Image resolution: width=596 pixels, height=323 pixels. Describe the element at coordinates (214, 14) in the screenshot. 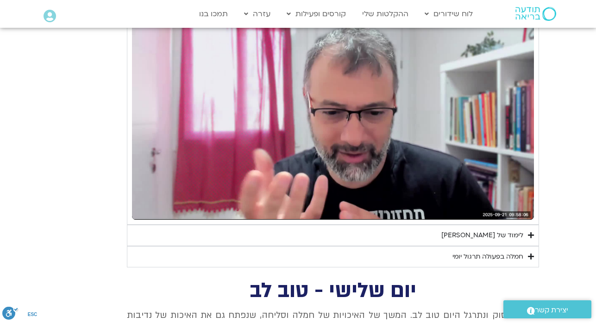

I see `a: תמכו בנו` at that location.